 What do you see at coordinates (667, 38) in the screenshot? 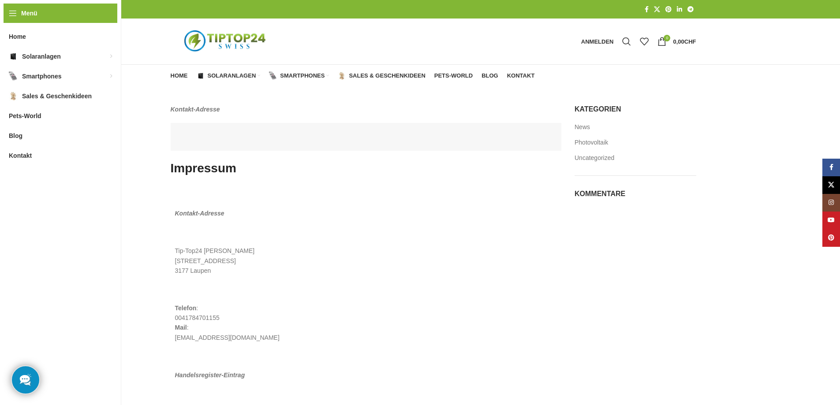
I see `span: 0` at bounding box center [667, 38].